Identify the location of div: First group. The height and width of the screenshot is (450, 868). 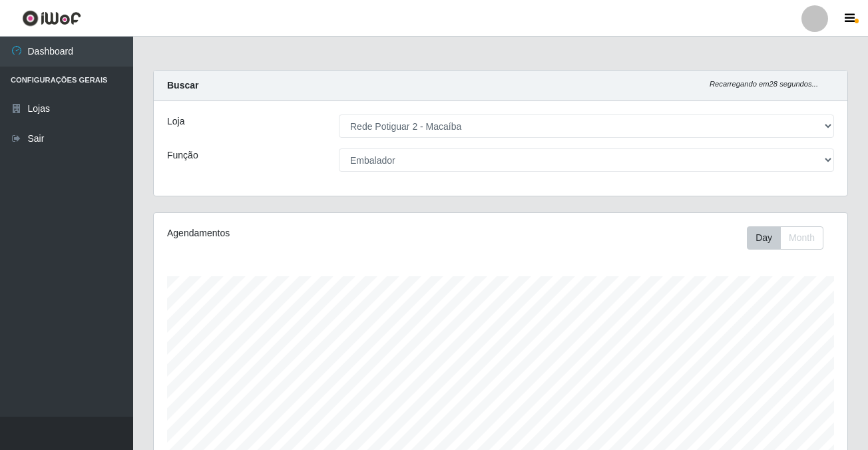
(785, 238).